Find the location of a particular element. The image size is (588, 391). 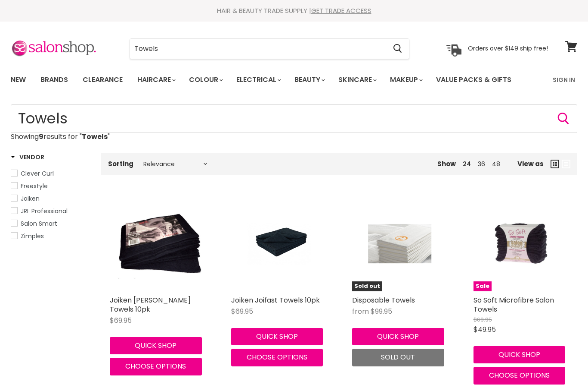

a: Salon Smart is located at coordinates (50, 224).